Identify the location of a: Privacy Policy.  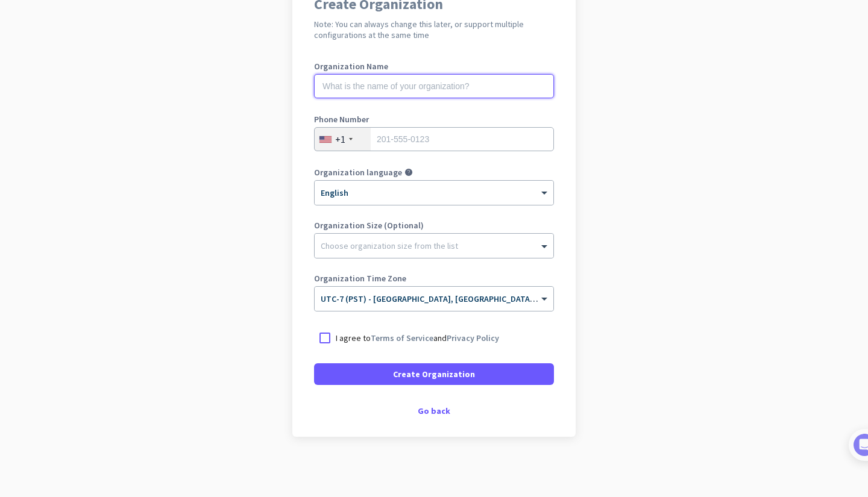
(472, 338).